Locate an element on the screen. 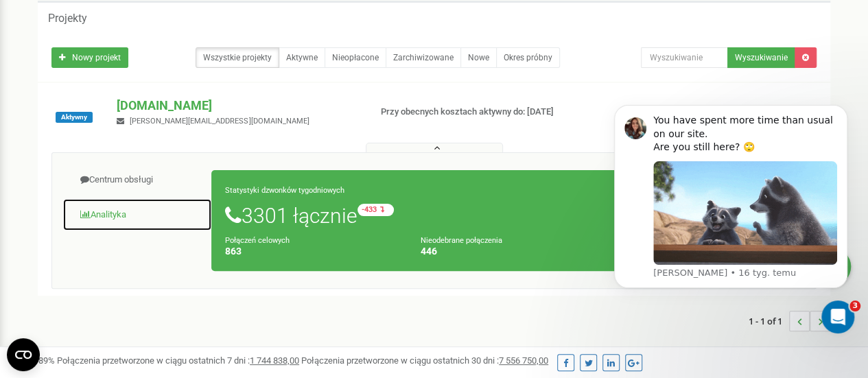 This screenshot has height=378, width=868. div: message notification from Karine, 16 tyg. temu. You have spent more time than usual on our site. ... is located at coordinates (137, 111).